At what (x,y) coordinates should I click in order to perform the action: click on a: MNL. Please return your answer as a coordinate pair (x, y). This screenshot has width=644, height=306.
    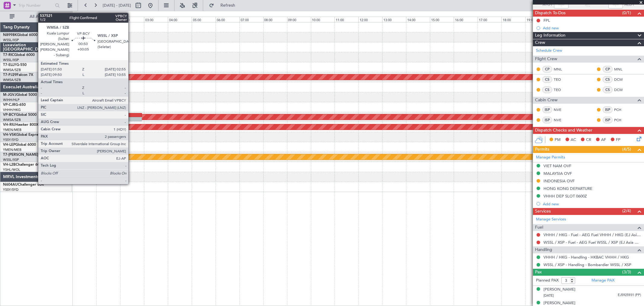
    Looking at the image, I should click on (621, 69).